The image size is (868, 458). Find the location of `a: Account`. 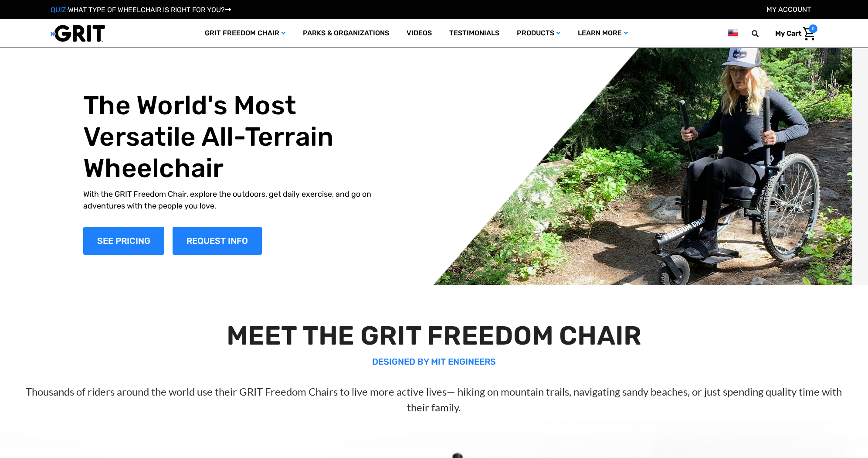

a: Account is located at coordinates (789, 9).